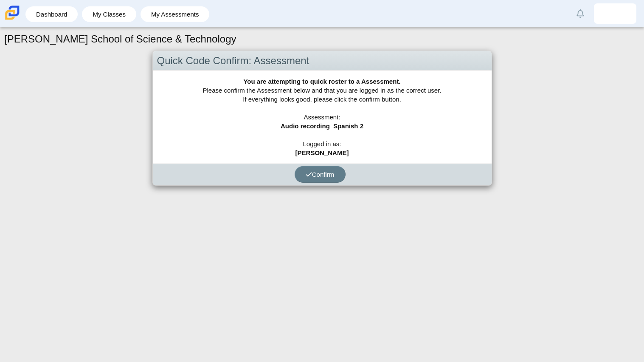 Image resolution: width=644 pixels, height=362 pixels. I want to click on a: joshua.gonzalez.Hjb2aI, so click(615, 13).